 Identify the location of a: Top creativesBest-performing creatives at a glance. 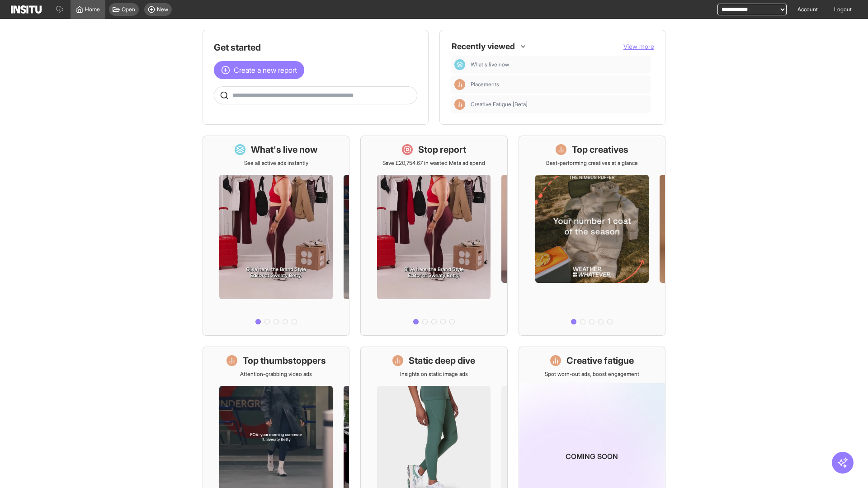
(591, 235).